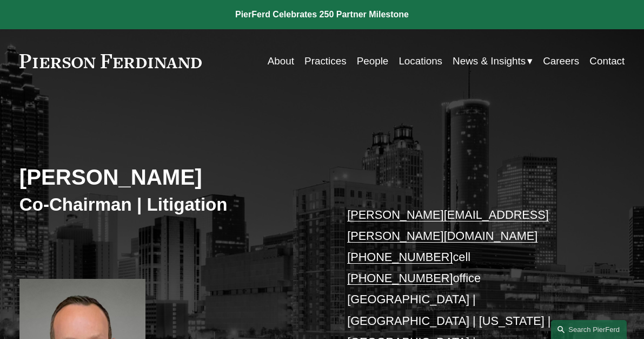 The width and height of the screenshot is (644, 339). Describe the element at coordinates (325, 61) in the screenshot. I see `a: Practices` at that location.